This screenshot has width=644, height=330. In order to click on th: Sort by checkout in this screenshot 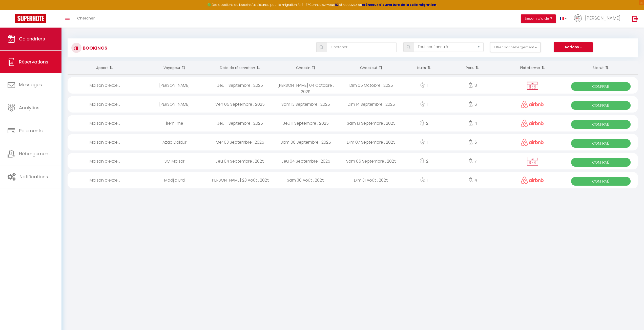, I will do `click(371, 68)`.